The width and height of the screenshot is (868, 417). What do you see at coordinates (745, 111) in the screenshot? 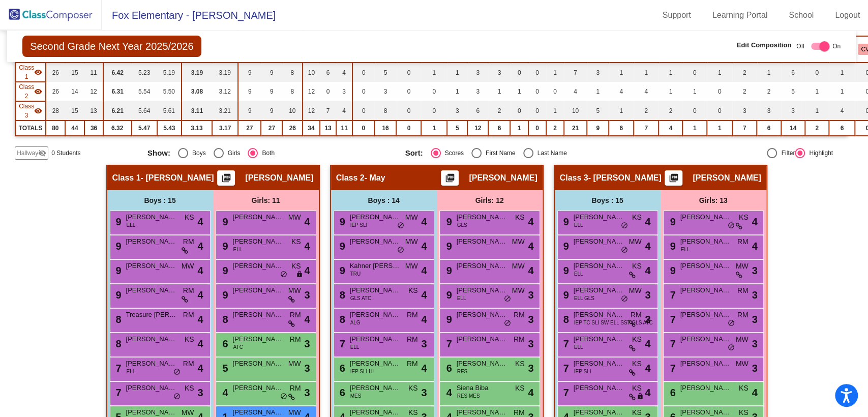
I see `td: 3` at bounding box center [745, 111].